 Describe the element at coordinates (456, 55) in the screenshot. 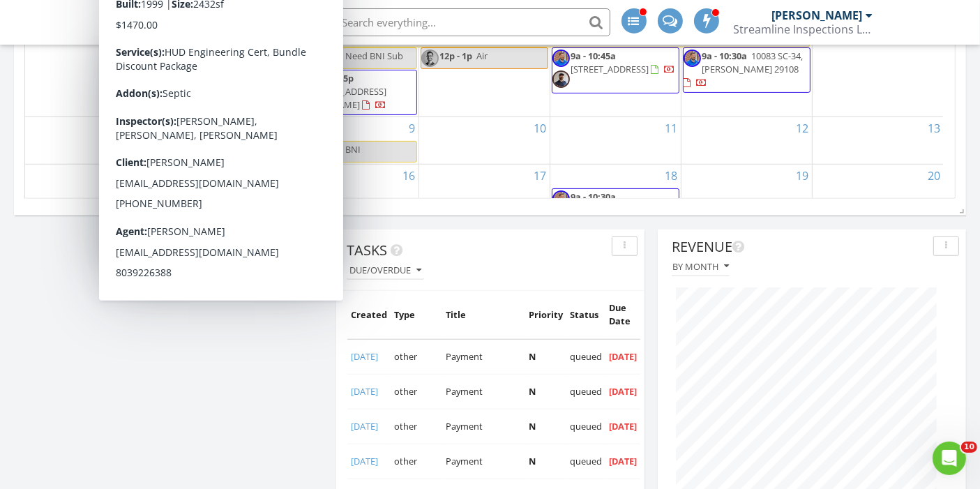

I see `span: 12p - 1p` at that location.